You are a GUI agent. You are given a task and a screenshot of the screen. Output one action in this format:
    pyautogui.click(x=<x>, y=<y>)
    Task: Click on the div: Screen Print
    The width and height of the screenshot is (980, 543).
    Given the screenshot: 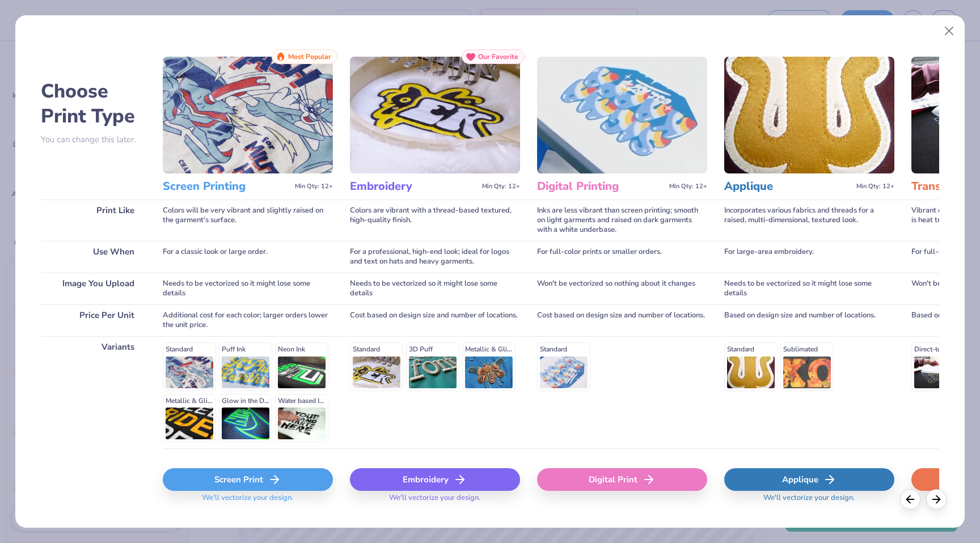 What is the action you would take?
    pyautogui.click(x=247, y=480)
    